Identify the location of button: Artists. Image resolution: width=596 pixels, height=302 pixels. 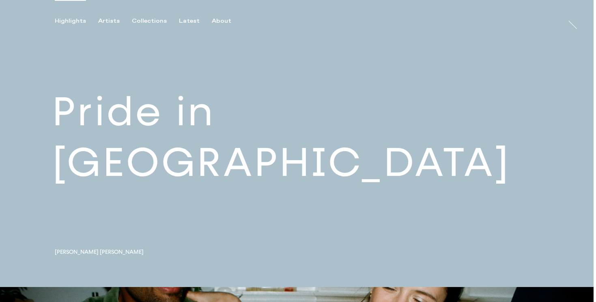
(115, 21).